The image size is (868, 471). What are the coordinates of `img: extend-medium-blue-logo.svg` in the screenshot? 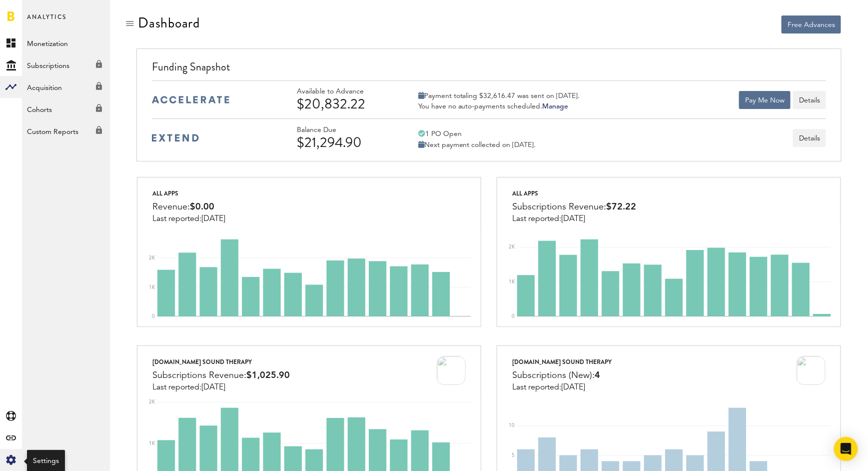 It's located at (175, 138).